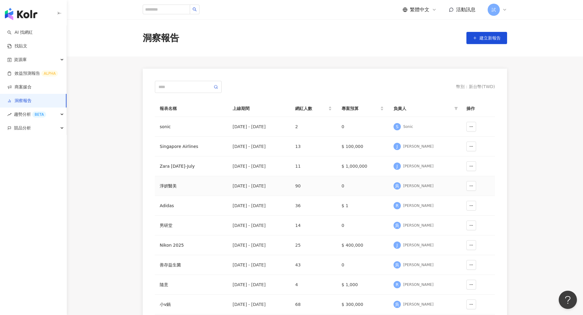 This screenshot has height=315, width=583. Describe the element at coordinates (191, 206) in the screenshot. I see `div: Adidas` at that location.